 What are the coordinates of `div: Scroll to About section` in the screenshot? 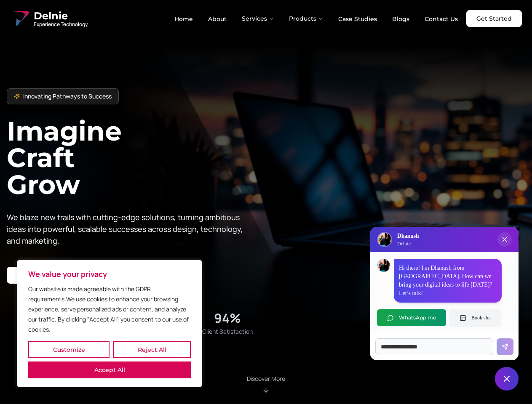 It's located at (266, 384).